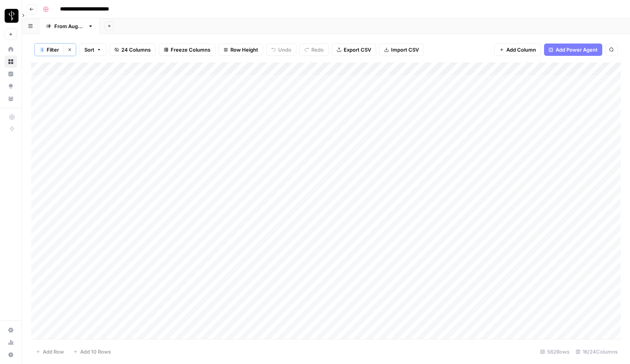 The width and height of the screenshot is (630, 364). What do you see at coordinates (357, 49) in the screenshot?
I see `span: Export CSV` at bounding box center [357, 49].